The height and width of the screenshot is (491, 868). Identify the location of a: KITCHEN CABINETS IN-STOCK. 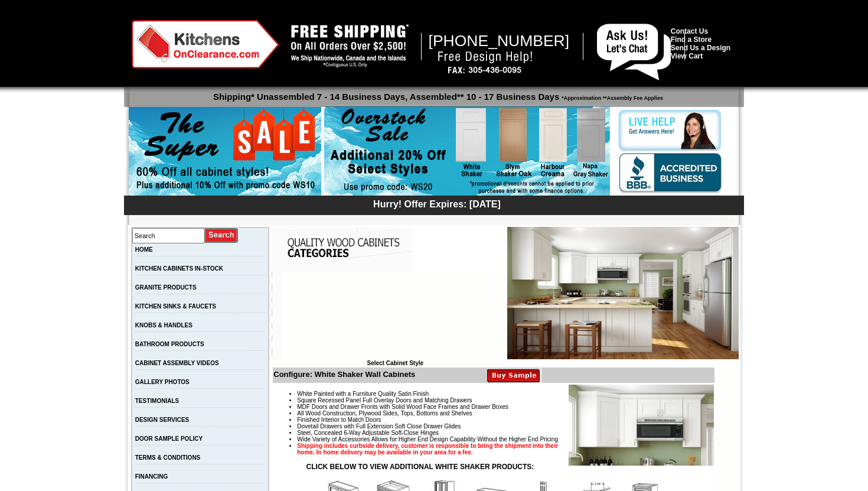
(179, 268).